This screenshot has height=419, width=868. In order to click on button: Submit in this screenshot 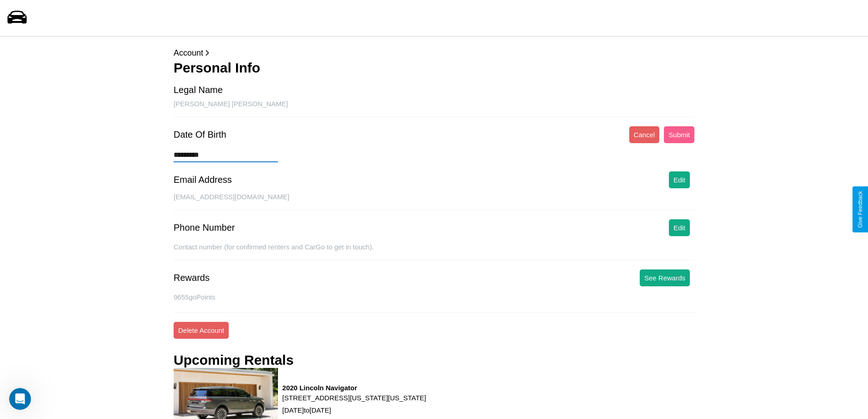, I will do `click(679, 135)`.